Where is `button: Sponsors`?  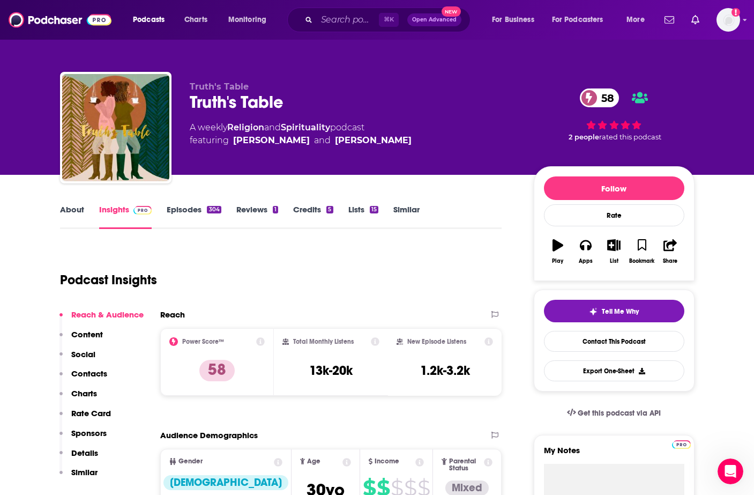 button: Sponsors is located at coordinates (83, 437).